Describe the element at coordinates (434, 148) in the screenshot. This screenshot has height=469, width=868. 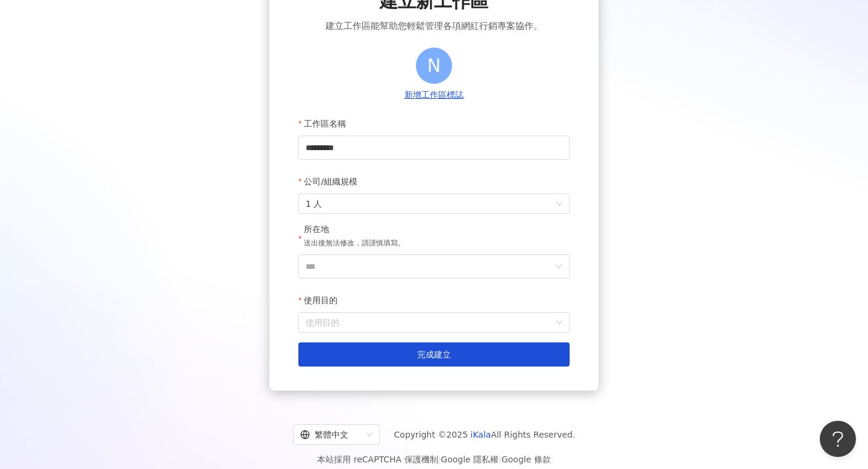
I see `input: 工作區名稱` at that location.